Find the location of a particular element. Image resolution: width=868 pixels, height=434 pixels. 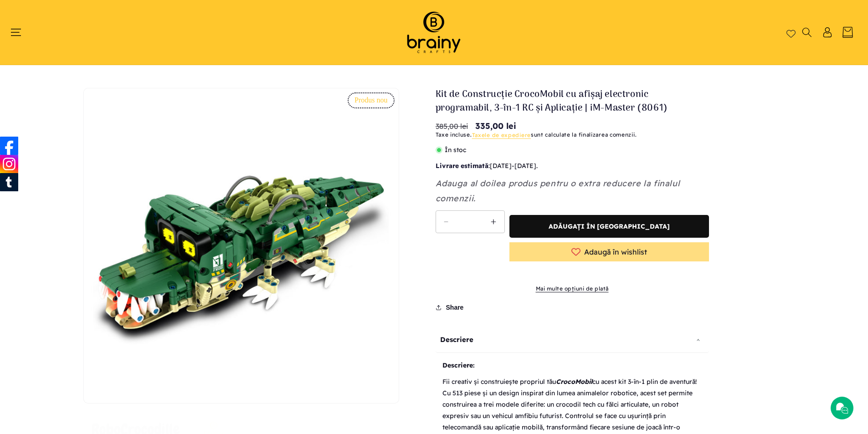

em: Adauga al doilea produs pentru o extra reducere la finalul comenzii. is located at coordinates (558, 190).